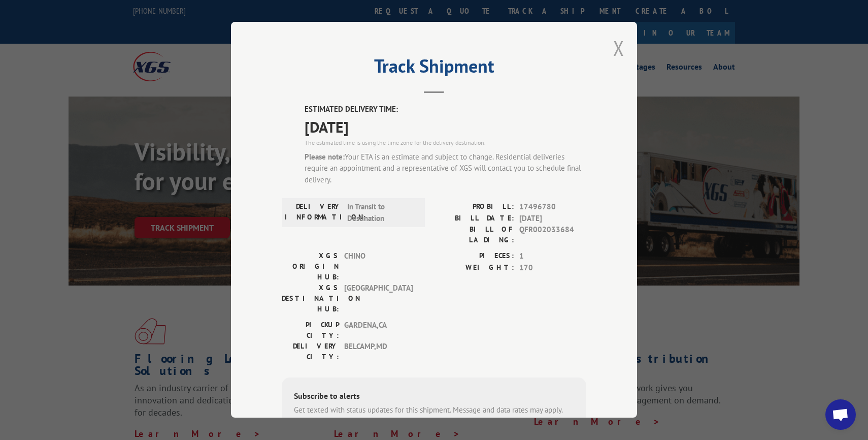  What do you see at coordinates (325, 156) in the screenshot?
I see `strong: Please note:` at bounding box center [325, 156].